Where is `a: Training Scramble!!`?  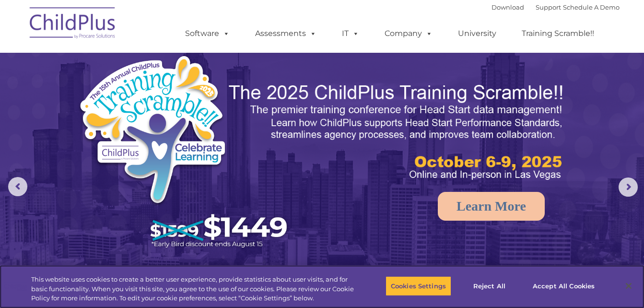 a: Training Scramble!! is located at coordinates (558, 33).